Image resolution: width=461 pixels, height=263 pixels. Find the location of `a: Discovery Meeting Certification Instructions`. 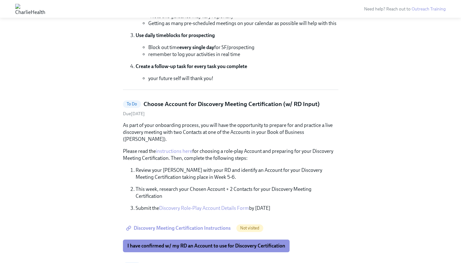

a: Discovery Meeting Certification Instructions is located at coordinates (179, 228).